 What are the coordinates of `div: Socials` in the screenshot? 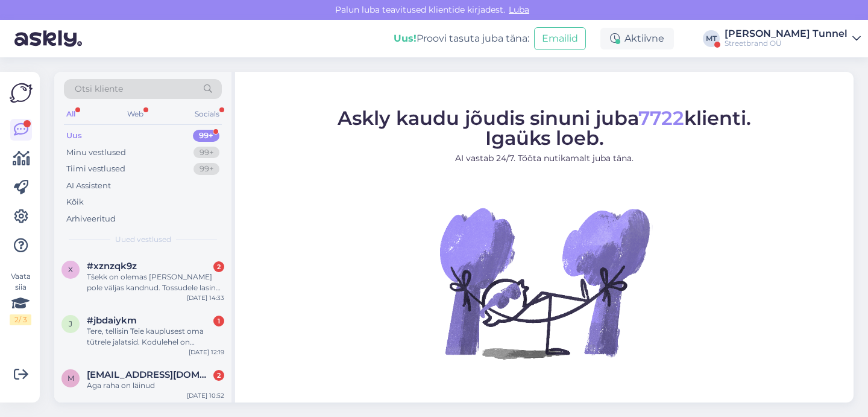 It's located at (207, 114).